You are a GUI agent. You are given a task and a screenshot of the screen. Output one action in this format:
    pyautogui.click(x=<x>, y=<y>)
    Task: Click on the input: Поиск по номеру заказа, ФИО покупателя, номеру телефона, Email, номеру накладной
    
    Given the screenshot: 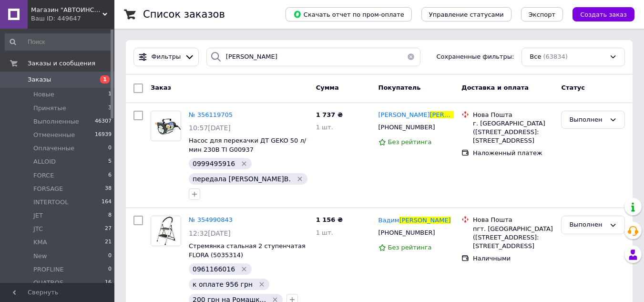 What is the action you would take?
    pyautogui.click(x=313, y=56)
    